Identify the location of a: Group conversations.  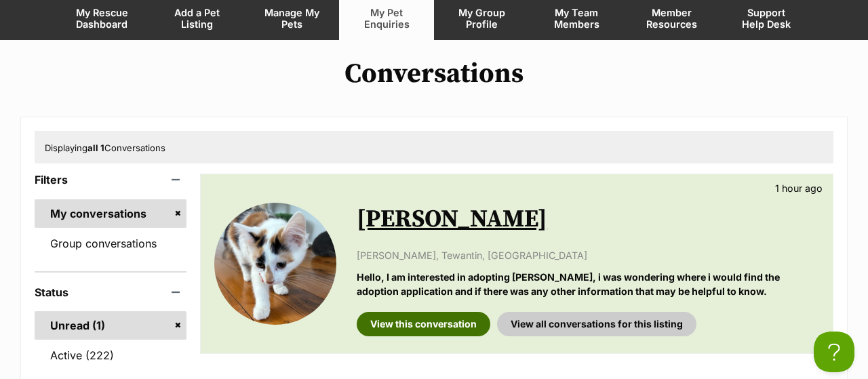
(110, 243).